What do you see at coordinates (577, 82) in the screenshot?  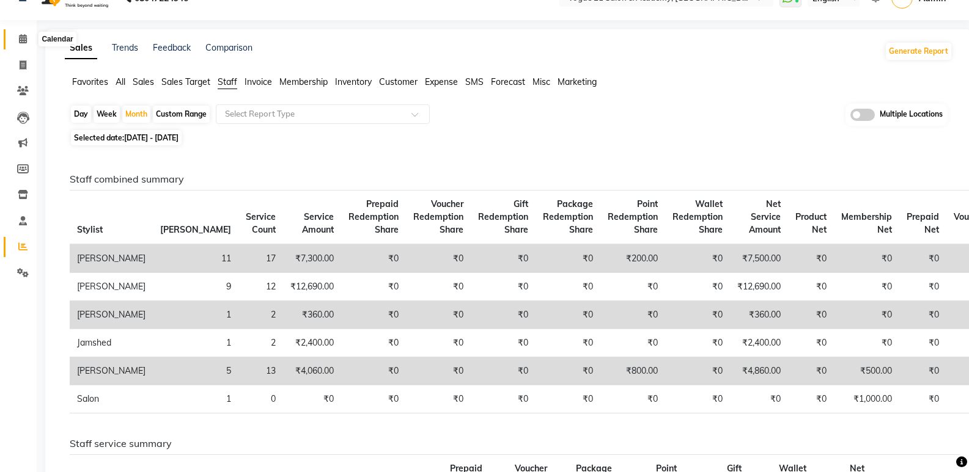 I see `span: Marketing` at bounding box center [577, 82].